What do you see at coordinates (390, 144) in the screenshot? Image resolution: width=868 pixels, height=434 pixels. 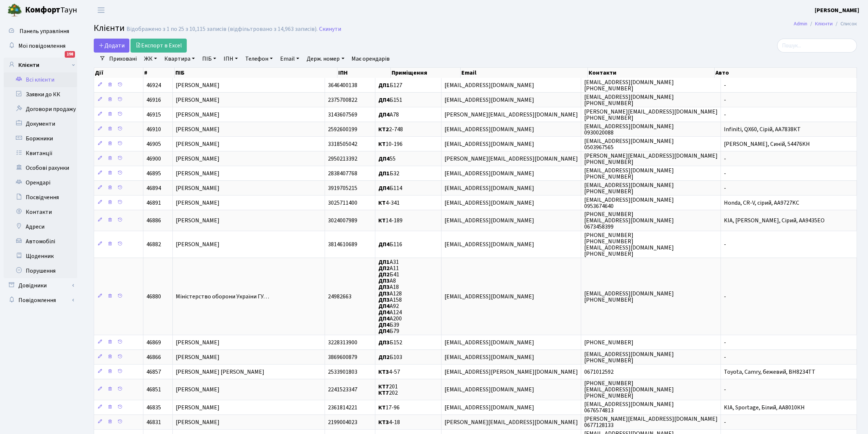 I see `span: 10-196` at bounding box center [390, 144].